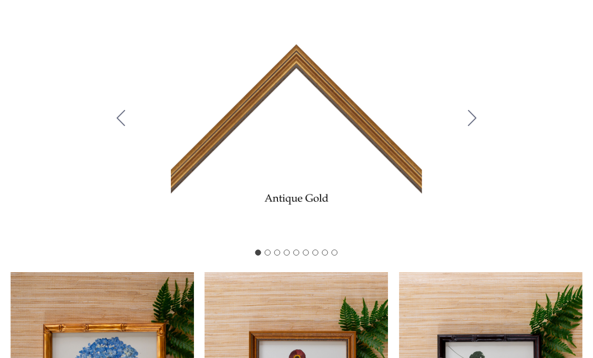 This screenshot has height=358, width=593. Describe the element at coordinates (306, 253) in the screenshot. I see `button: Go to slide 6` at that location.